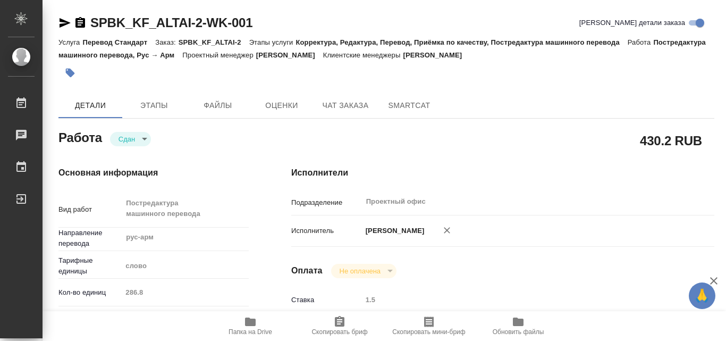  What do you see at coordinates (126, 139) in the screenshot?
I see `button: Сдан` at bounding box center [126, 139].